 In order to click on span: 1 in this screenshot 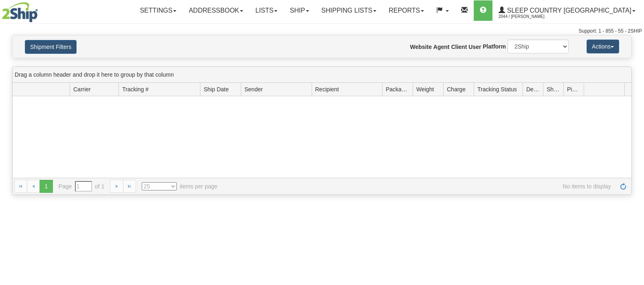, I will do `click(46, 186)`.